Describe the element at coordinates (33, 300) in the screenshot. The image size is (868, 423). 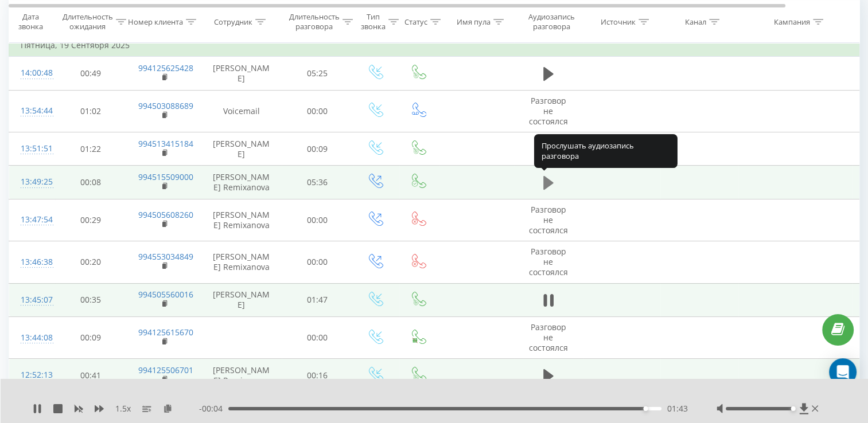
I see `div: 13:45:07` at that location.